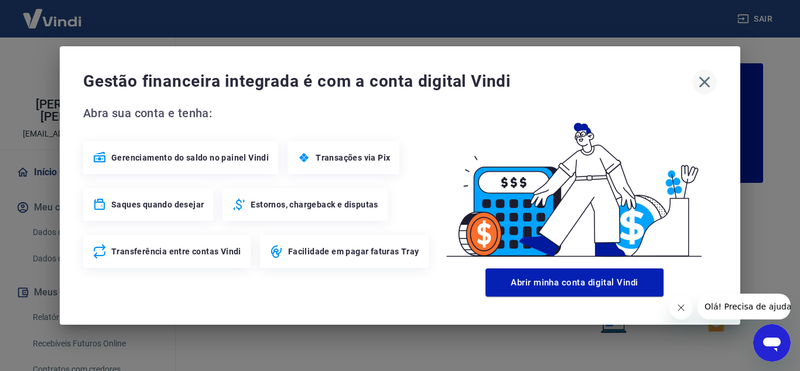 This screenshot has height=371, width=800. Describe the element at coordinates (53, 13) in the screenshot. I see `span: Olá! Precisa de ajuda?` at that location.